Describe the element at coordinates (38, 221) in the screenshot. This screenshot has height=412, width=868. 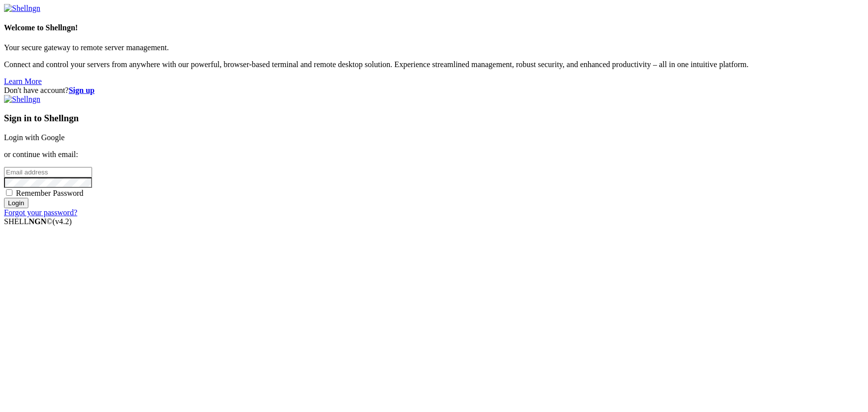
I see `span: SHELL ©` at that location.